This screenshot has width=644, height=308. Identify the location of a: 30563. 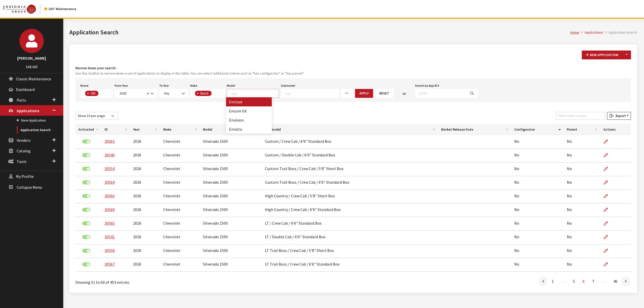
(109, 141).